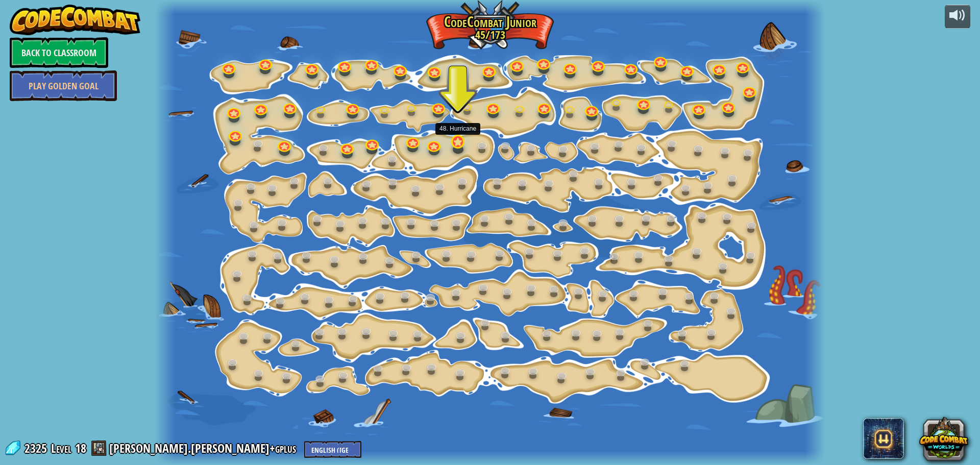 This screenshot has width=980, height=465. Describe the element at coordinates (59, 53) in the screenshot. I see `a: Back to Classroom` at that location.